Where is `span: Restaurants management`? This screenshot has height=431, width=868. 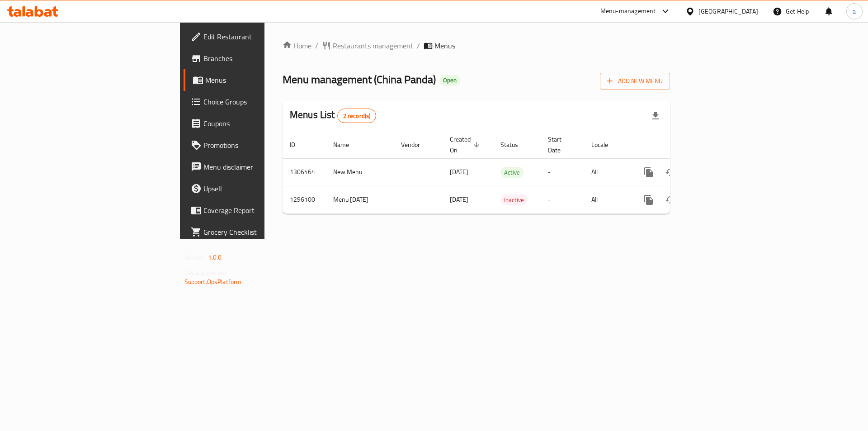
span: Restaurants management is located at coordinates (372, 46).